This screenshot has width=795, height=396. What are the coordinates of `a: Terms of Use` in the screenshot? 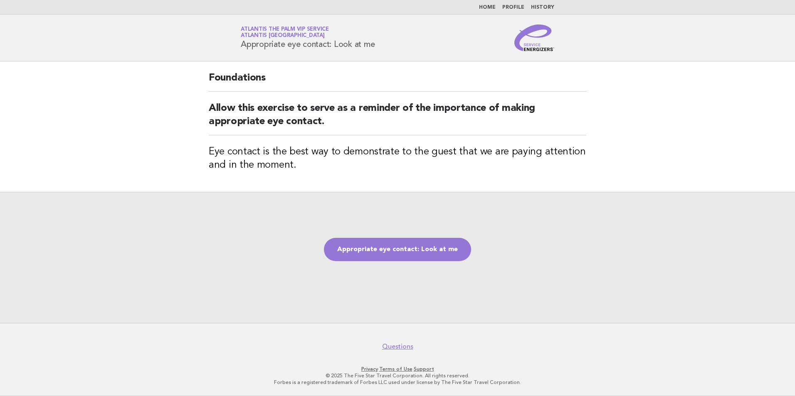 It's located at (396, 369).